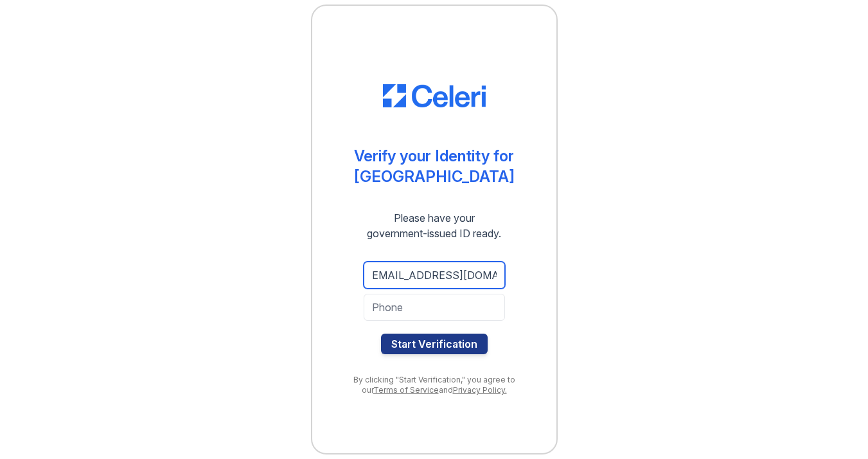 The width and height of the screenshot is (868, 459). What do you see at coordinates (434, 344) in the screenshot?
I see `button: Start Verification` at bounding box center [434, 344].